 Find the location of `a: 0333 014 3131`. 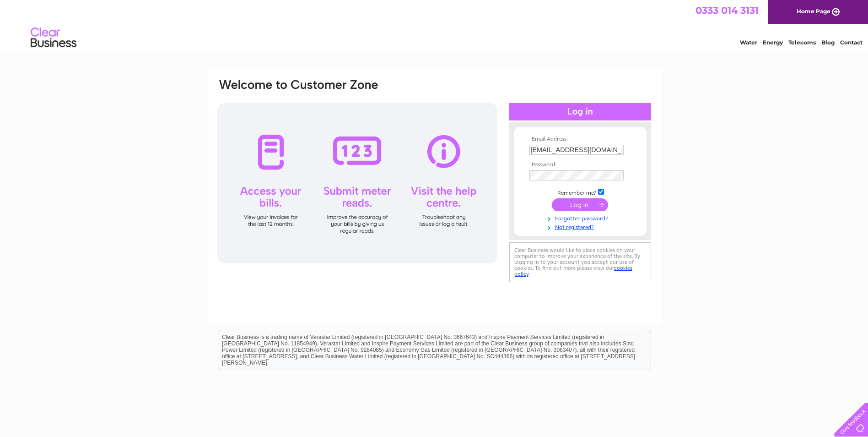

a: 0333 014 3131 is located at coordinates (727, 10).